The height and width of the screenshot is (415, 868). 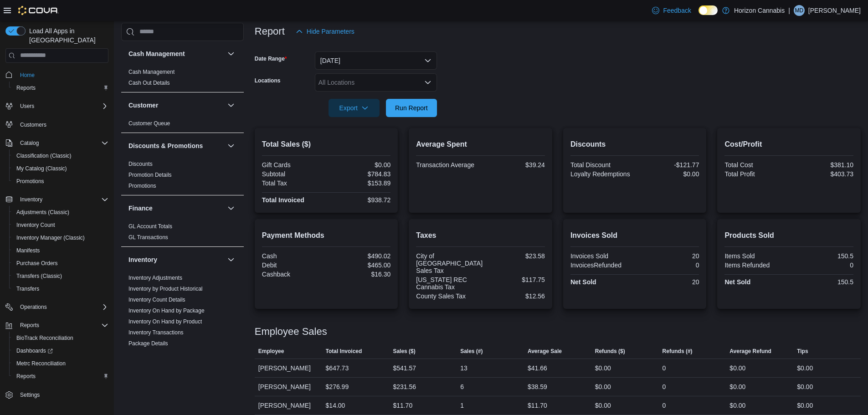 What do you see at coordinates (60, 364) in the screenshot?
I see `span: Metrc Reconciliation` at bounding box center [60, 364].